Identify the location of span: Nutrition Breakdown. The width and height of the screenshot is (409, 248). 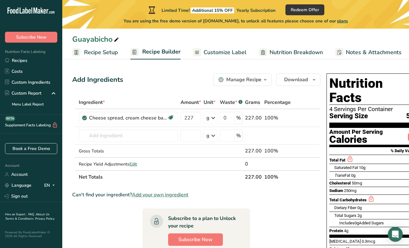
(296, 52).